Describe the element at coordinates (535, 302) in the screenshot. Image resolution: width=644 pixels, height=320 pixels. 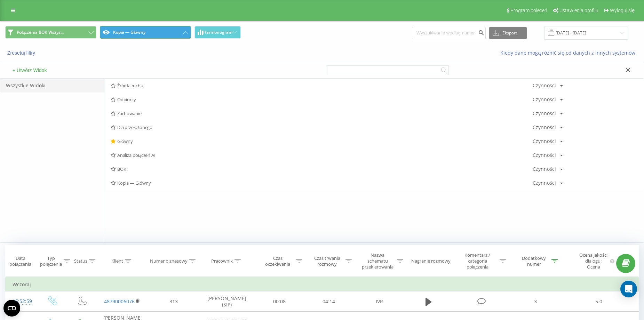
I see `td: 3` at that location.